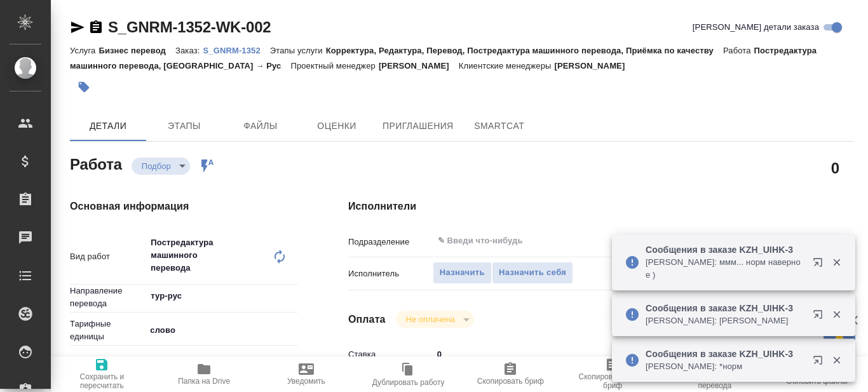 Image resolution: width=868 pixels, height=392 pixels. What do you see at coordinates (334, 66) in the screenshot?
I see `p: Проектный менеджер` at bounding box center [334, 66].